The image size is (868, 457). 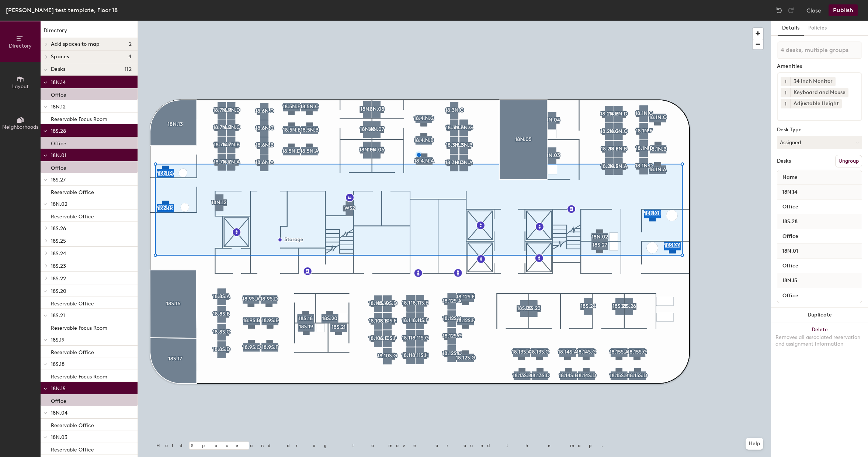 What do you see at coordinates (21, 45) in the screenshot?
I see `span: Directory` at bounding box center [21, 45].